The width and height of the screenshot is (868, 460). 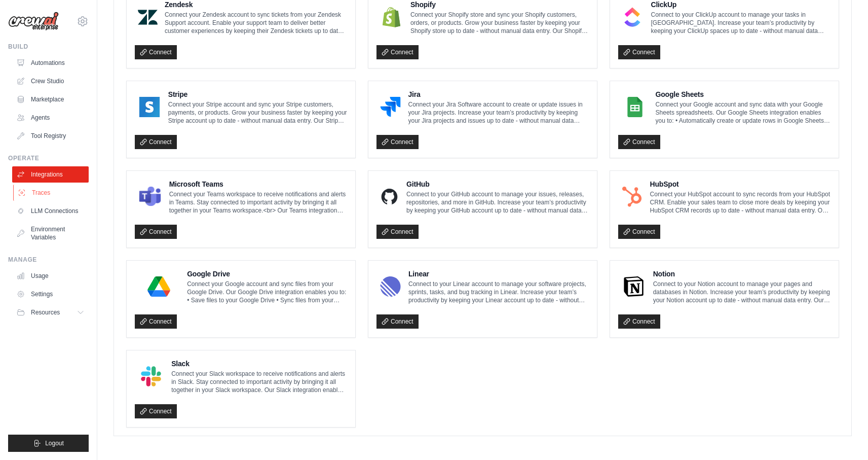 I want to click on a: Automations, so click(x=50, y=63).